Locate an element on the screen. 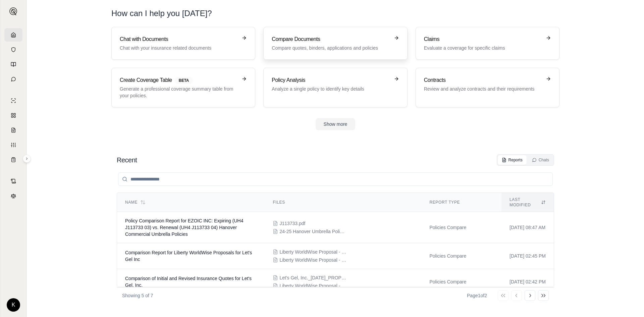  div: Reports is located at coordinates (512, 160).